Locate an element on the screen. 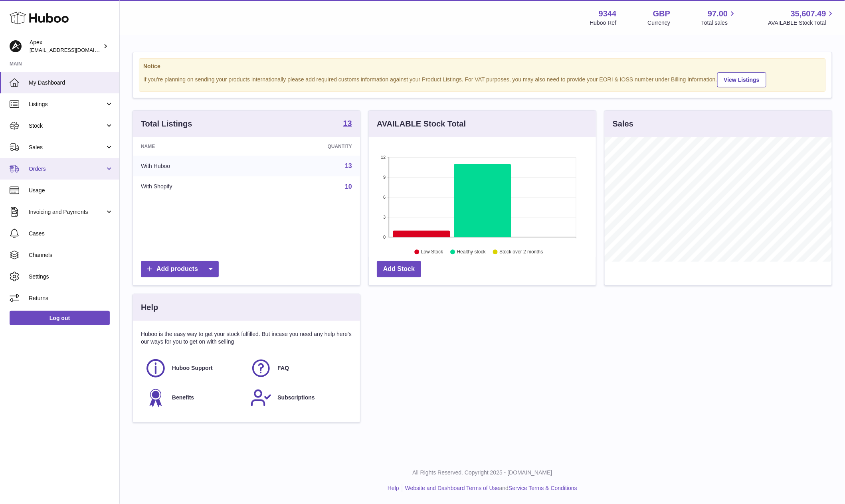  span: Stock is located at coordinates (67, 126).